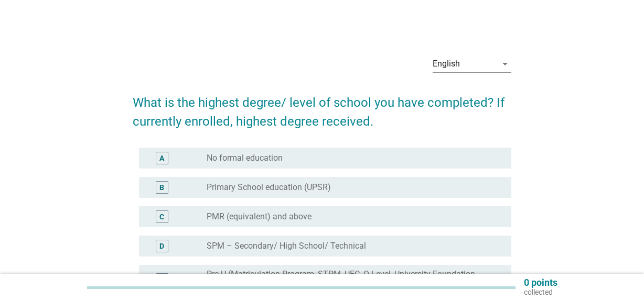 The width and height of the screenshot is (644, 301). What do you see at coordinates (161, 188) in the screenshot?
I see `div: B` at bounding box center [161, 188].